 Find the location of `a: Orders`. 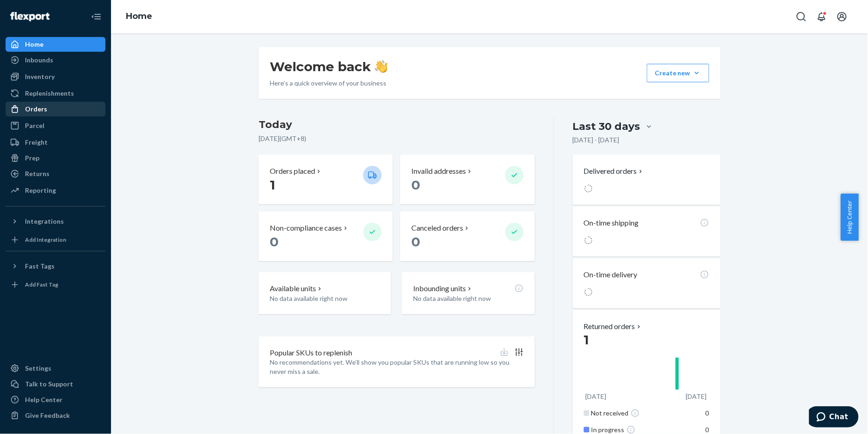

a: Orders is located at coordinates (55, 109).